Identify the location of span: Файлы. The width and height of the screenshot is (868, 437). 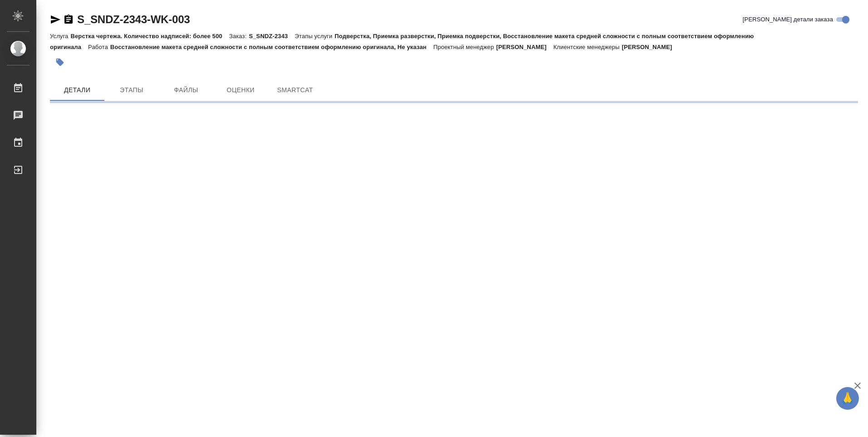
(186, 90).